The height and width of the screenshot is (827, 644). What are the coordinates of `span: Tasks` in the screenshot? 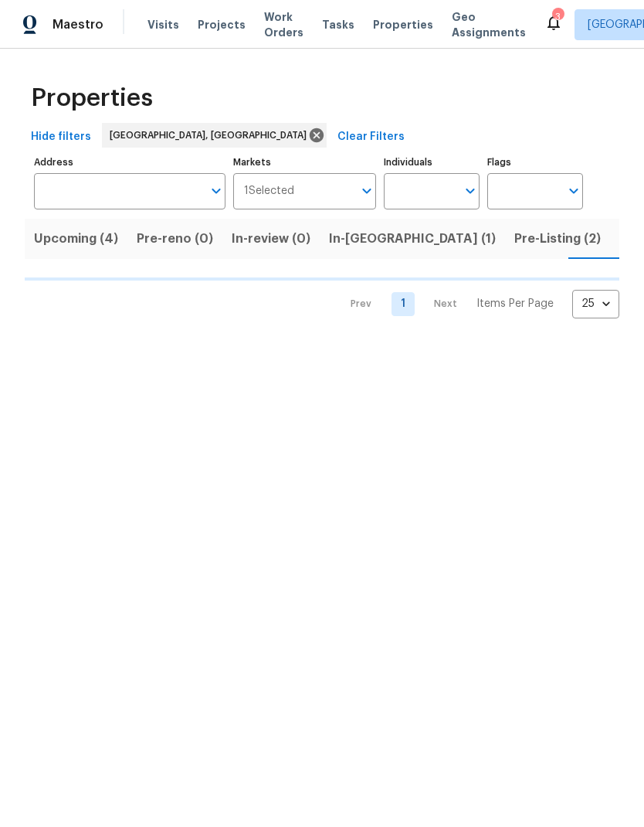 It's located at (338, 25).